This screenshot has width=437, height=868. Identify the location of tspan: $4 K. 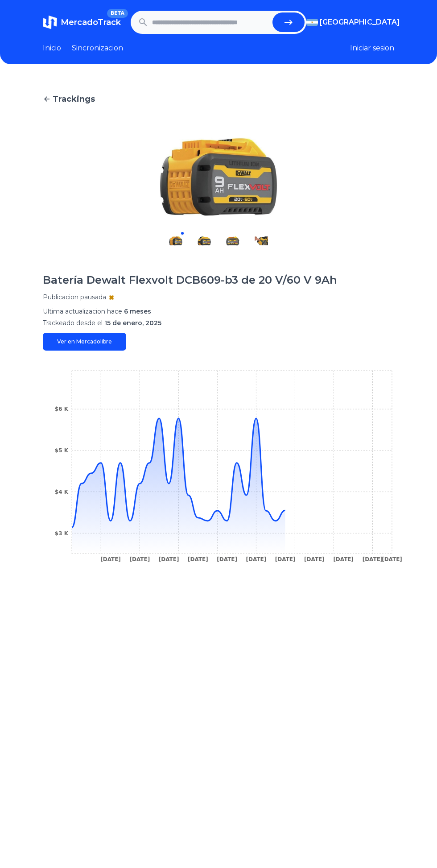
(61, 492).